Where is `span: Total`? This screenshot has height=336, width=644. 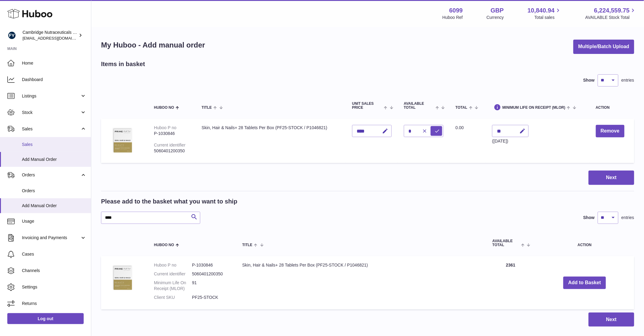
span: Total is located at coordinates (461, 107).